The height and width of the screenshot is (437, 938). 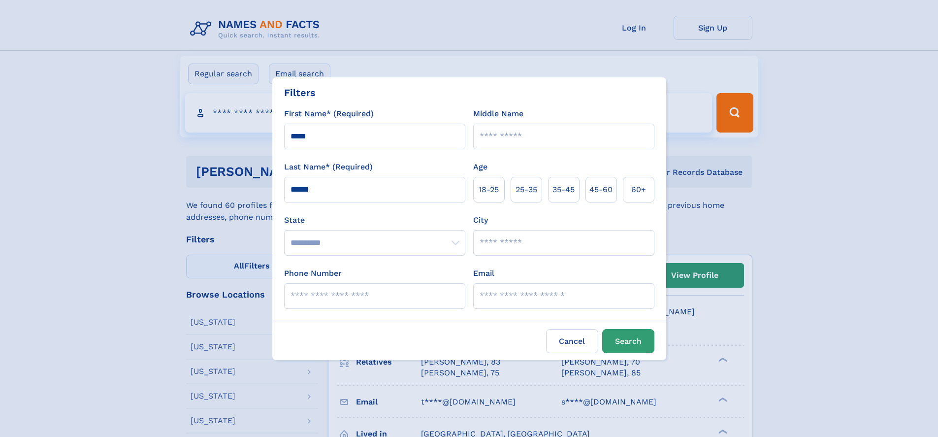 I want to click on label: Cancel, so click(x=572, y=341).